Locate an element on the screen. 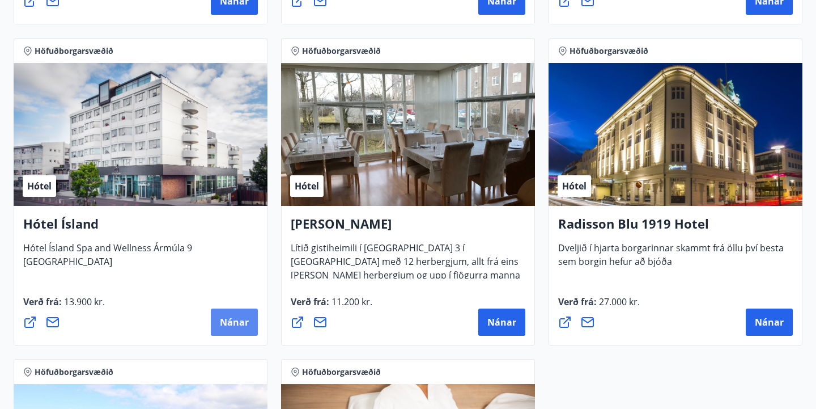 This screenshot has height=409, width=816. span: Dveljið í hjarta borgarinnar skammt frá öllu því besta sem borgin hefur að bjóða is located at coordinates (671, 259).